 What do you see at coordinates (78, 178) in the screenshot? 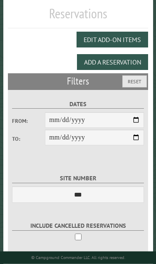
I see `label: Site Number` at bounding box center [78, 178].